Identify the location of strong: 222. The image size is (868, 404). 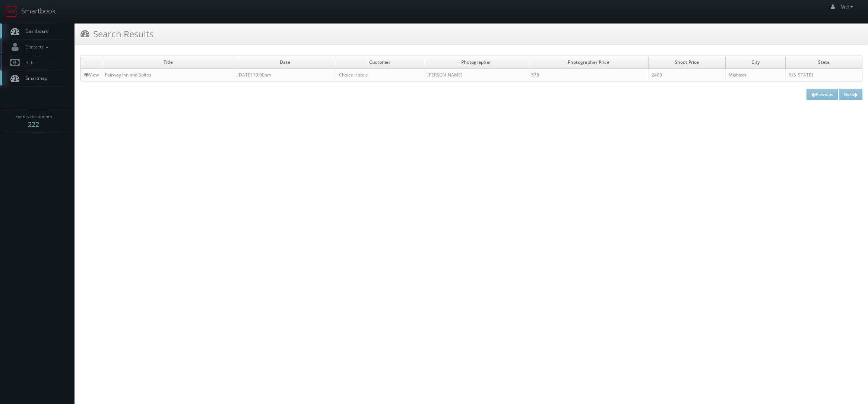
(34, 124).